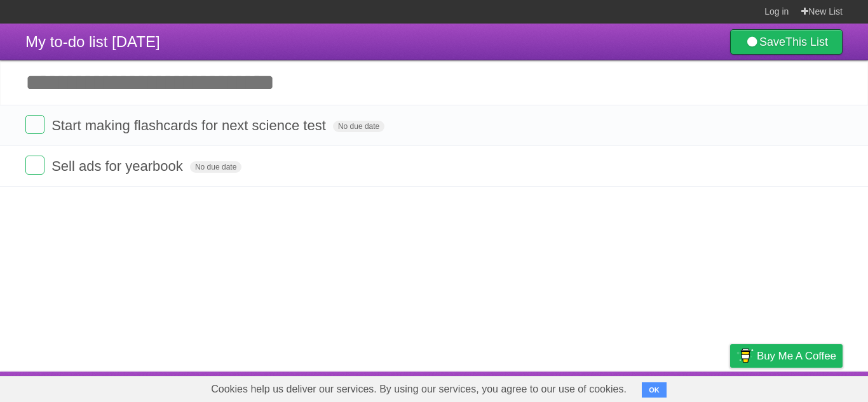 The height and width of the screenshot is (402, 868). I want to click on a: About, so click(574, 387).